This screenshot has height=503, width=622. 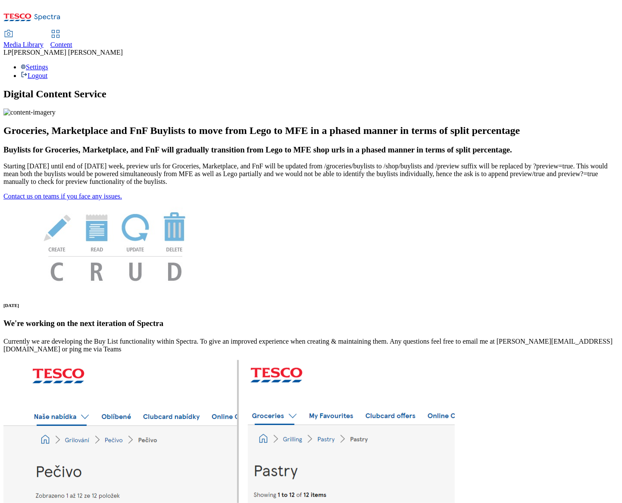 What do you see at coordinates (34, 67) in the screenshot?
I see `a: Settings` at bounding box center [34, 67].